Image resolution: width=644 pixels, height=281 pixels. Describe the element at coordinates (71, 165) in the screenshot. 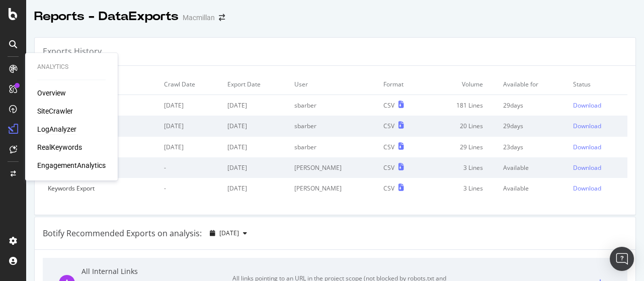

I see `a: EngagementAnalytics` at that location.